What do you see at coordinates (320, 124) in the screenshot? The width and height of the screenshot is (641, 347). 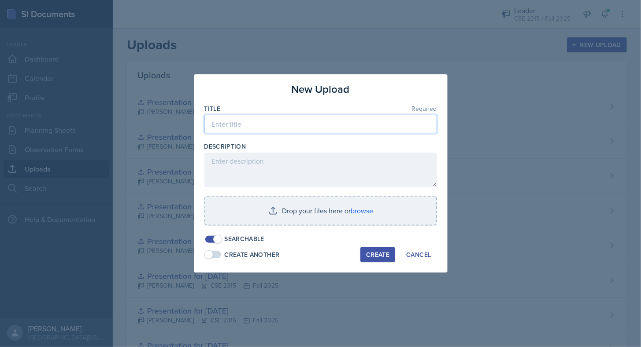 I see `input: Enter title` at bounding box center [320, 124].